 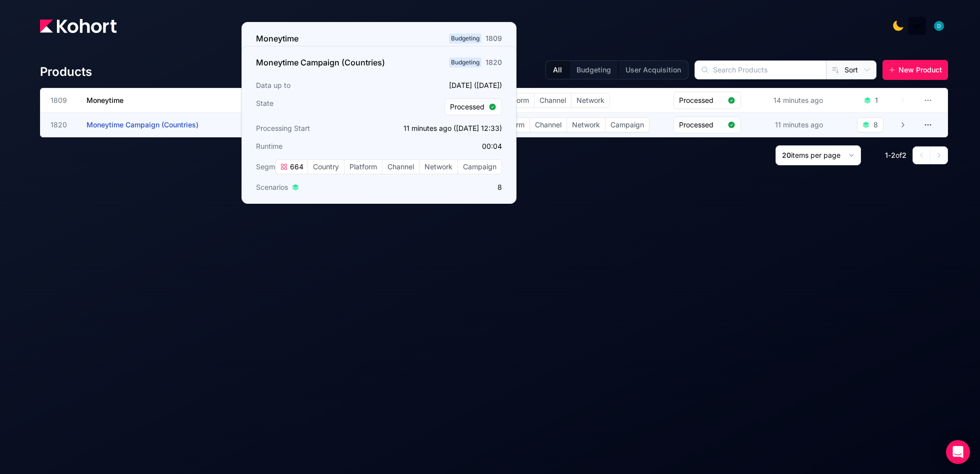 What do you see at coordinates (326, 167) in the screenshot?
I see `span: Country` at bounding box center [326, 167].